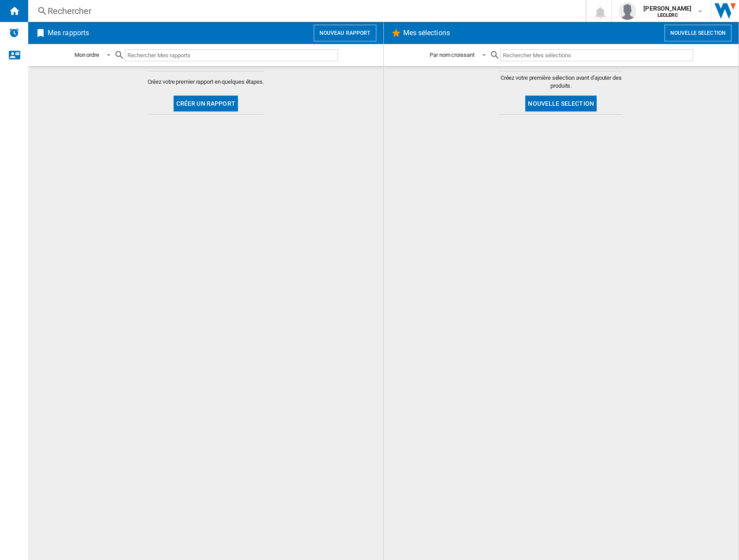 The width and height of the screenshot is (739, 560). I want to click on div: Rechercher, so click(305, 11).